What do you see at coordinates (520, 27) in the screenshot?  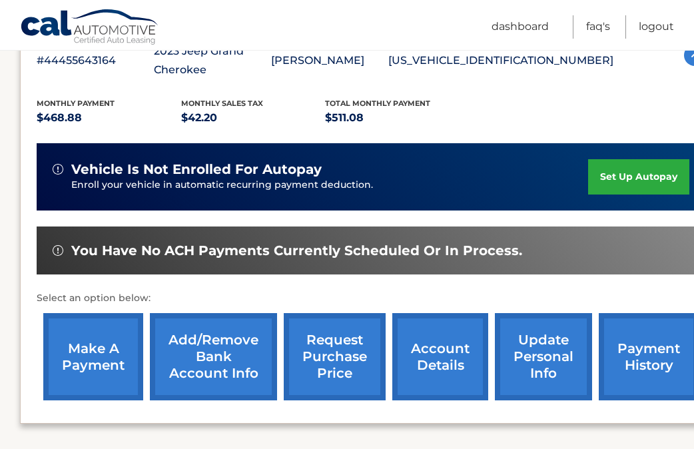 I see `a: Dashboard` at bounding box center [520, 27].